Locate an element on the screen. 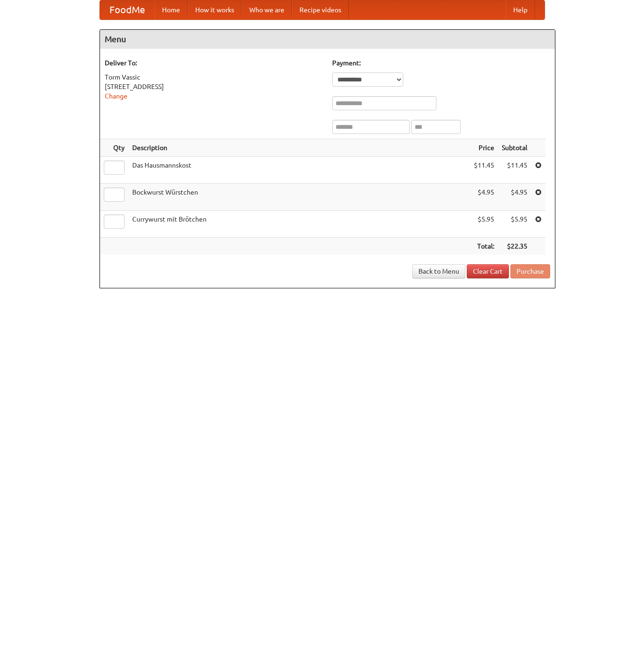 The image size is (644, 670). a: Clear Cart is located at coordinates (487, 271).